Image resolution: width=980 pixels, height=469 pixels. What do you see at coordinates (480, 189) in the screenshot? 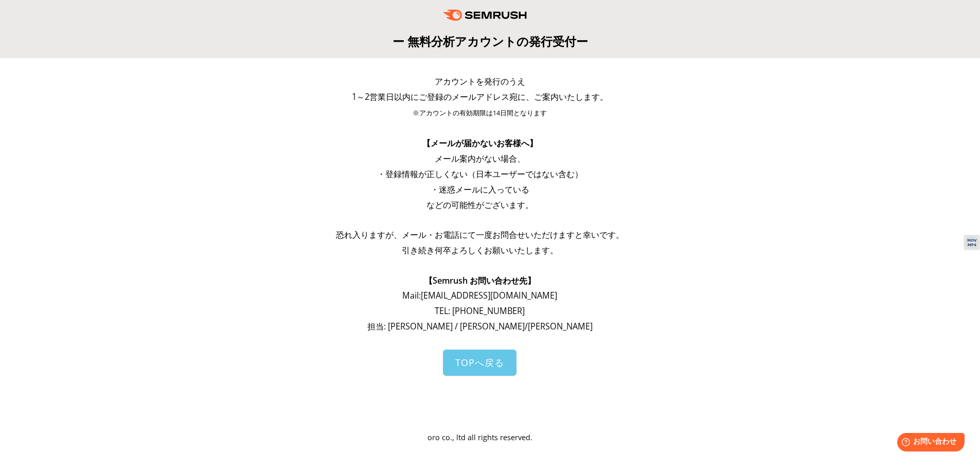
I see `span: ・迷惑メールに入っている` at bounding box center [480, 189].